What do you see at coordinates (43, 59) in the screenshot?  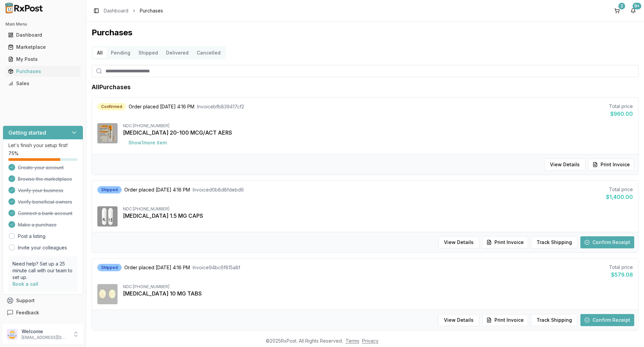 I see `div: My Posts` at bounding box center [43, 59].